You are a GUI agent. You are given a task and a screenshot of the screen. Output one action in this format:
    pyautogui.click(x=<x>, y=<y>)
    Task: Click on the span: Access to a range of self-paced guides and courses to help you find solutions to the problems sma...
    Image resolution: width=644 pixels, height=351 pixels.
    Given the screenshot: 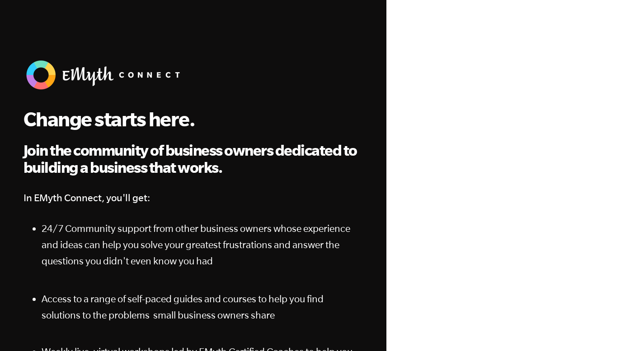 What is the action you would take?
    pyautogui.click(x=183, y=307)
    